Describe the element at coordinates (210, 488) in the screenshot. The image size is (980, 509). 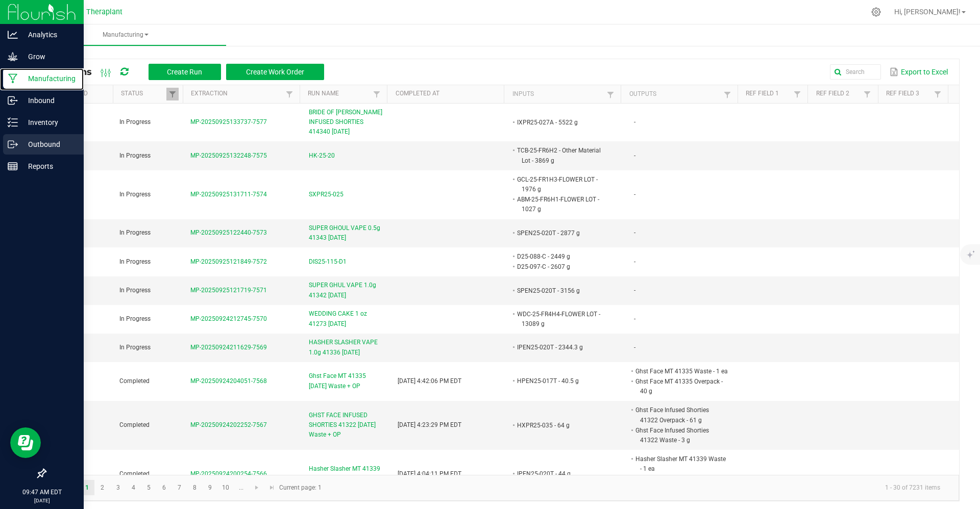
I see `a: Page 9` at that location.